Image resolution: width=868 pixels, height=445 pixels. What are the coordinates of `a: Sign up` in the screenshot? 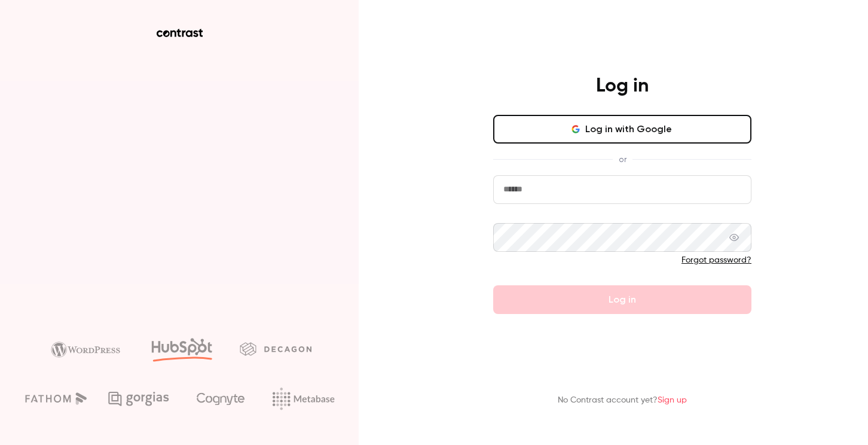 It's located at (672, 400).